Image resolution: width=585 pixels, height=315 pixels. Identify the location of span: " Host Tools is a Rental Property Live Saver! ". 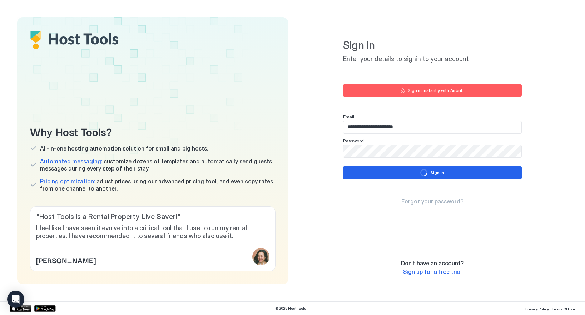
(153, 217).